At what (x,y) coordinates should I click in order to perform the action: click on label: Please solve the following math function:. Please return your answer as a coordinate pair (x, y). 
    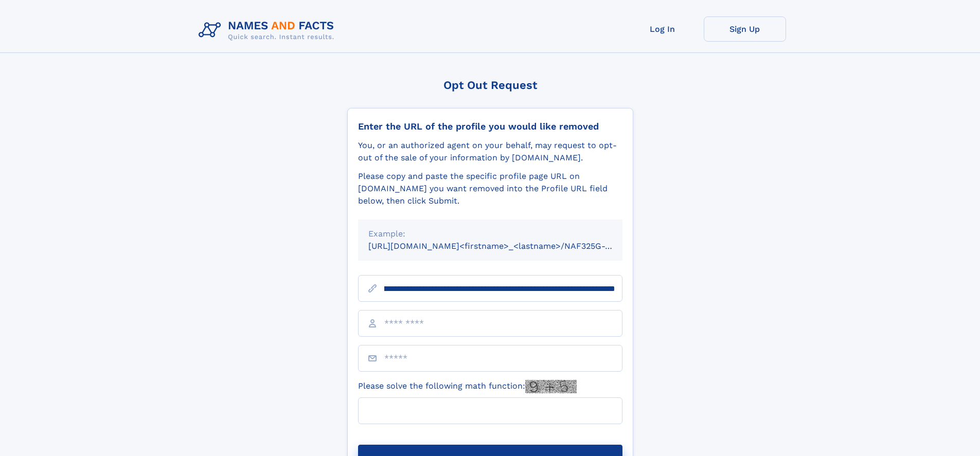
    Looking at the image, I should click on (467, 386).